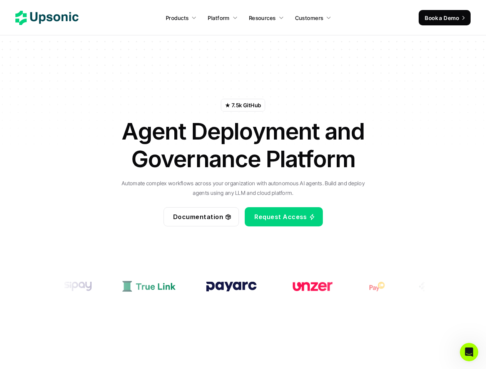 The image size is (486, 369). I want to click on p: Documentation, so click(198, 217).